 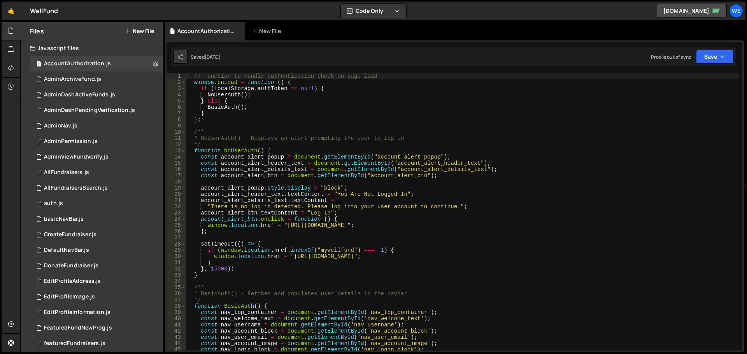 I want to click on a: We, so click(x=736, y=11).